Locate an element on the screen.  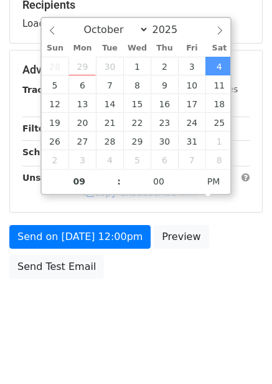
span: October 27, 2025 is located at coordinates (82, 141).